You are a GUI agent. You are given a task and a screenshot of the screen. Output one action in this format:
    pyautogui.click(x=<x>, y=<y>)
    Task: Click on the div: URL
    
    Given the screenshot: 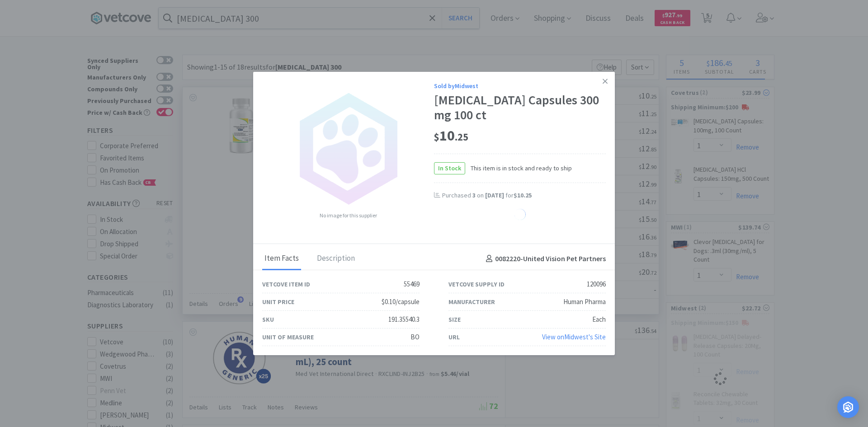 What is the action you would take?
    pyautogui.click(x=454, y=337)
    